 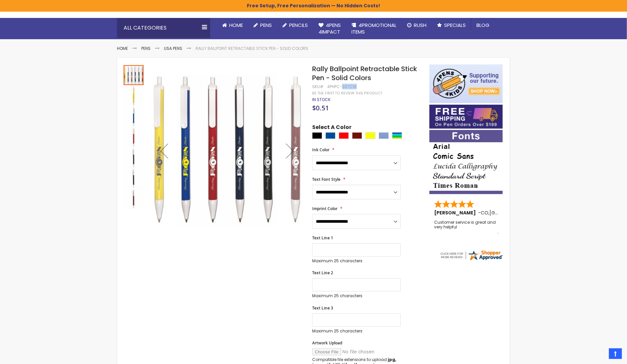 What do you see at coordinates (417, 25) in the screenshot?
I see `a: Rush` at bounding box center [417, 25].